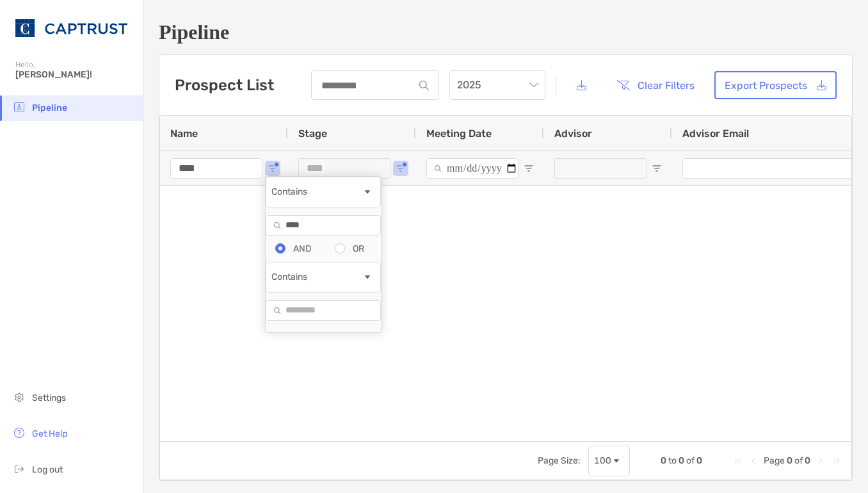 The width and height of the screenshot is (868, 493). I want to click on button: Clear Filters, so click(656, 85).